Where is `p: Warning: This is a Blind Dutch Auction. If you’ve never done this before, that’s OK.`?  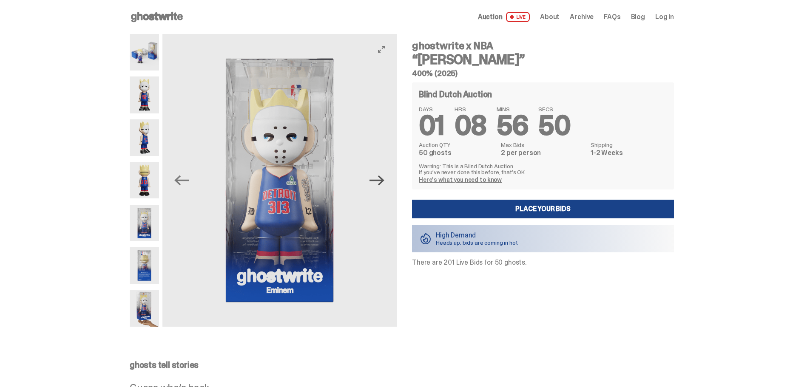
p: Warning: This is a Blind Dutch Auction. If you’ve never done this before, that’s OK. is located at coordinates (543, 169).